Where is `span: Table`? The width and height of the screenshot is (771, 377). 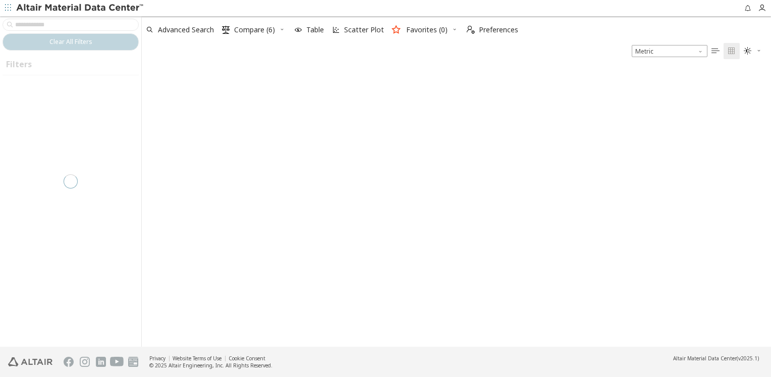 span: Table is located at coordinates (315, 30).